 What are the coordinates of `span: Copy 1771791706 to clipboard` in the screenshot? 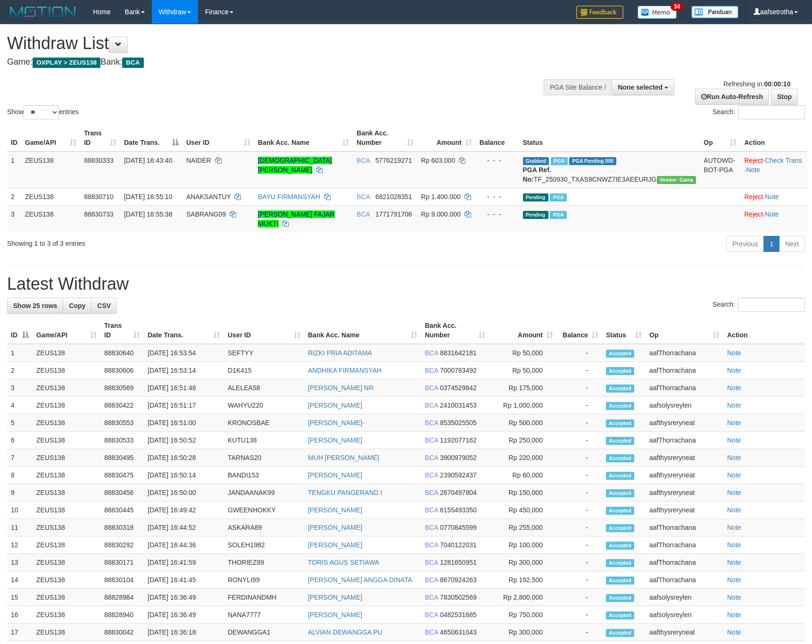 It's located at (394, 214).